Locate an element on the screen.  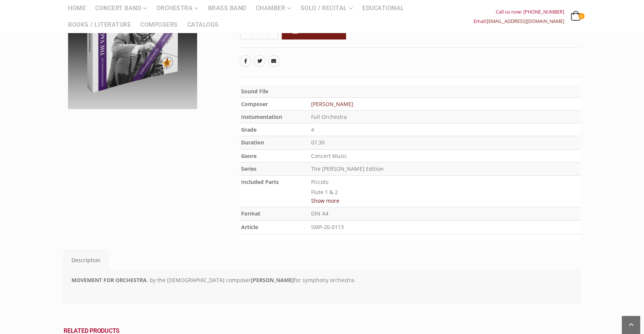
b: Included Parts is located at coordinates (260, 182).